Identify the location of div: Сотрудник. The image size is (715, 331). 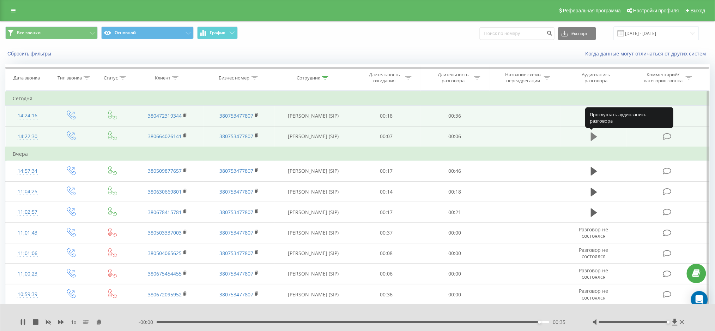
(308, 78).